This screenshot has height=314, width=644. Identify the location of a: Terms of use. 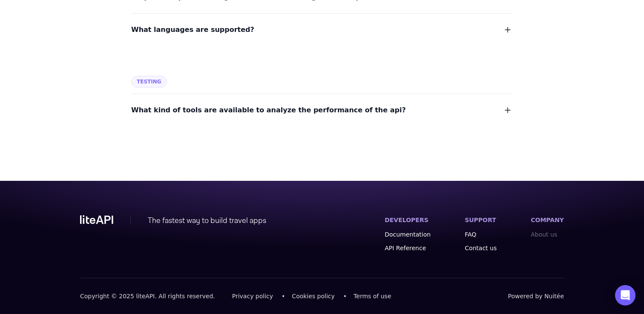
(372, 296).